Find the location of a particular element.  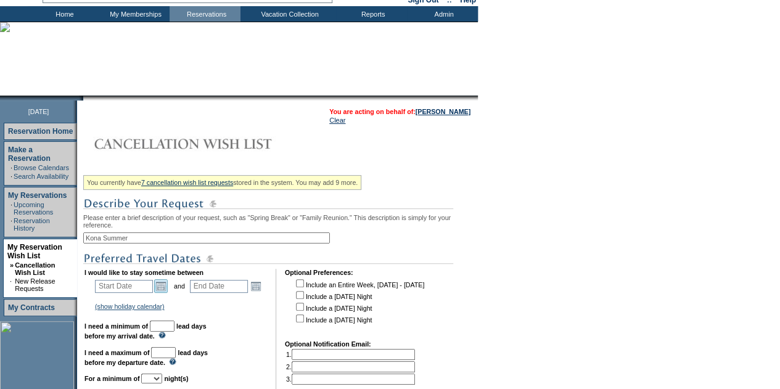

a: Make a Reservation is located at coordinates (29, 154).